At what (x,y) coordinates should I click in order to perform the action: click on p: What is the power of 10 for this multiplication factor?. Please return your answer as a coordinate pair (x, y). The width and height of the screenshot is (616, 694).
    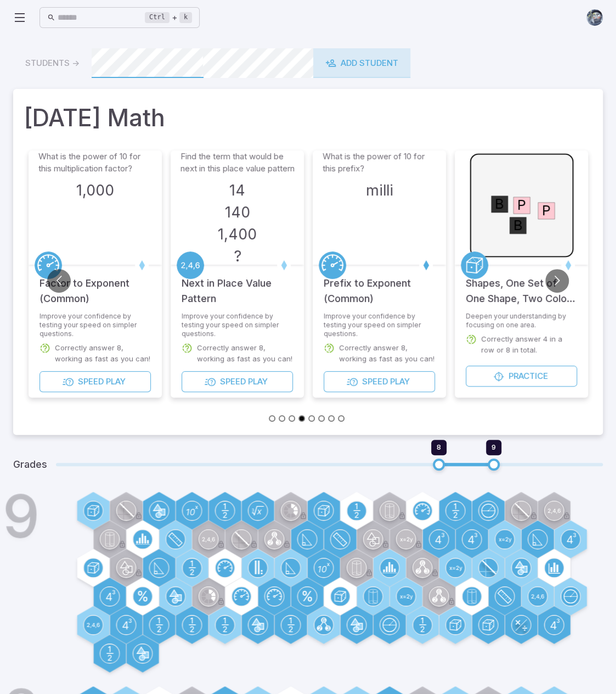
    Looking at the image, I should click on (96, 162).